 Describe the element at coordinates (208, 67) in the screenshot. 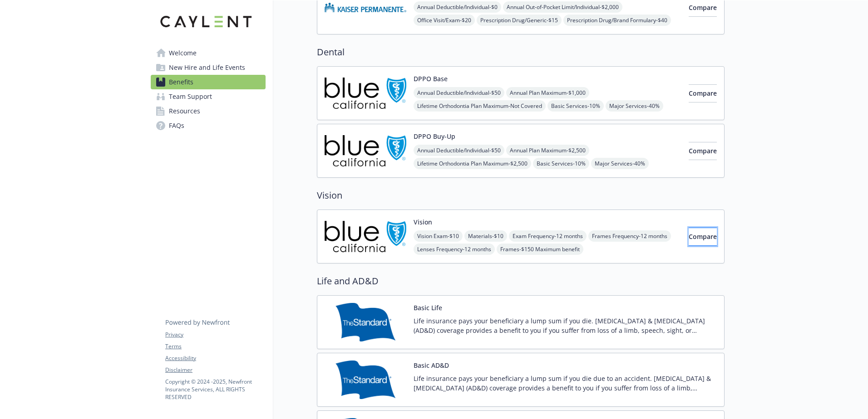

I see `a: New Hire and Life Events` at that location.